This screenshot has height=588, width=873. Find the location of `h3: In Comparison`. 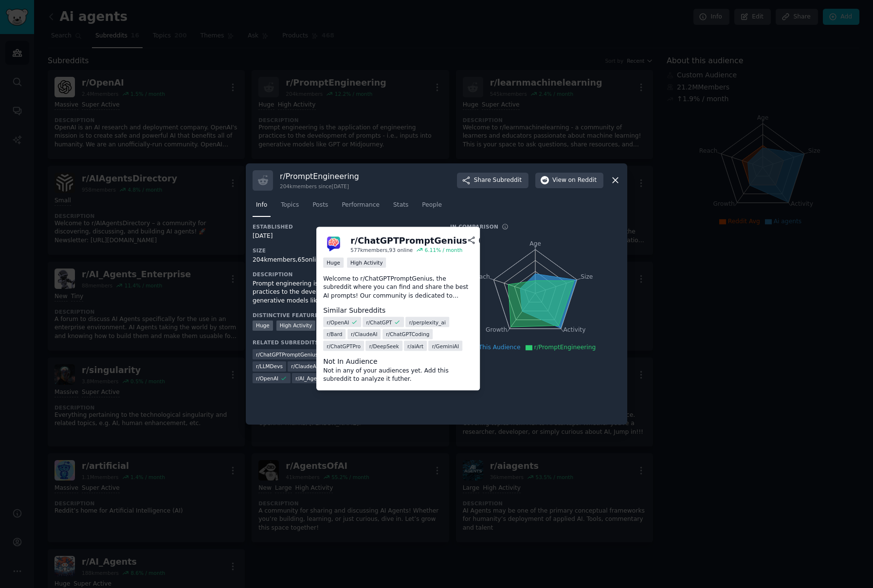

h3: In Comparison is located at coordinates (474, 227).